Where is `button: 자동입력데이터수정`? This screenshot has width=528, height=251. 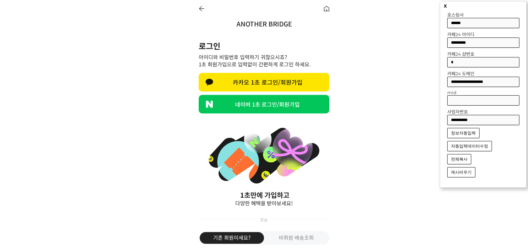 button: 자동입력데이터수정 is located at coordinates (469, 146).